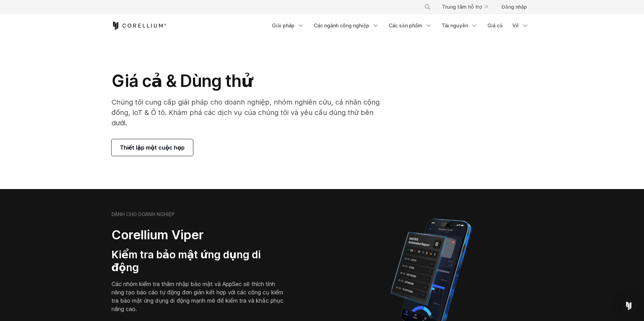 Image resolution: width=644 pixels, height=321 pixels. I want to click on font: Đăng nhập, so click(514, 6).